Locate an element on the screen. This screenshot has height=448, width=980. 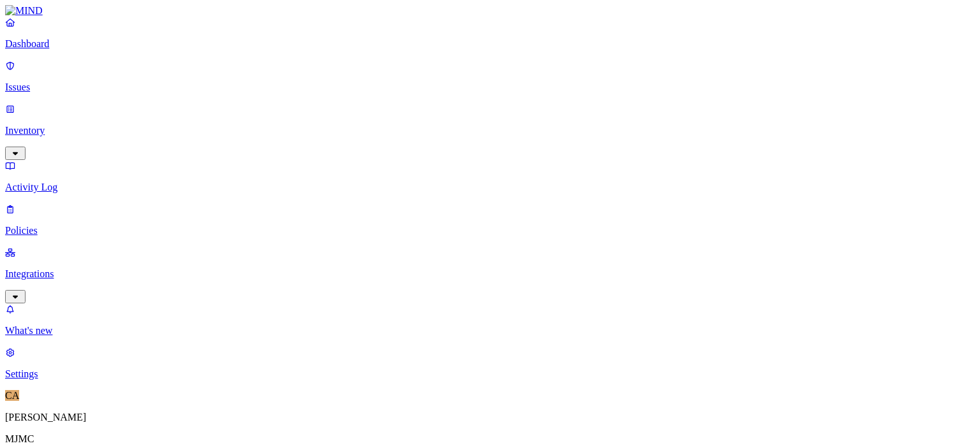
p: Policies is located at coordinates (490, 231).